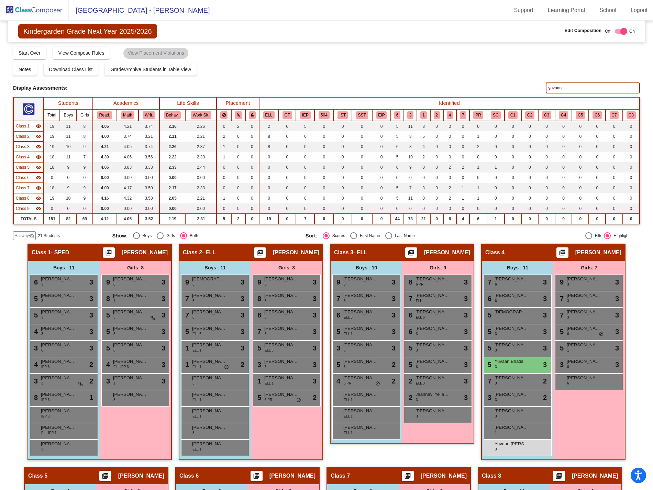 The image size is (653, 490). Describe the element at coordinates (397, 115) in the screenshot. I see `th: white` at that location.